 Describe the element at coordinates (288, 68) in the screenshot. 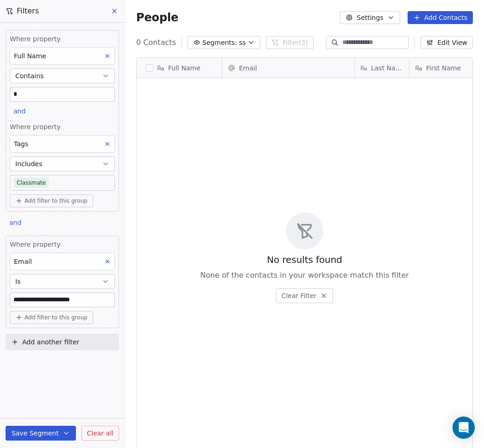

I see `div: Email` at that location.